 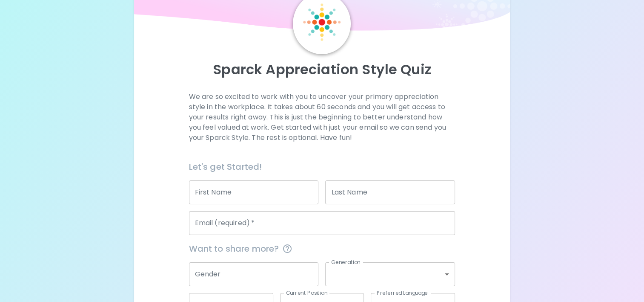 I want to click on p: We are so excited to work with you to uncover your primary appreciation style in the workplace. I..., so click(x=322, y=117).